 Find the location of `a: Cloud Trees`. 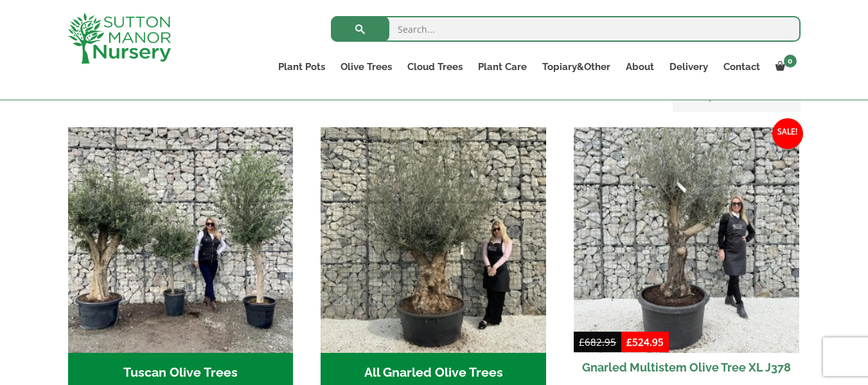

a: Cloud Trees is located at coordinates (434, 67).